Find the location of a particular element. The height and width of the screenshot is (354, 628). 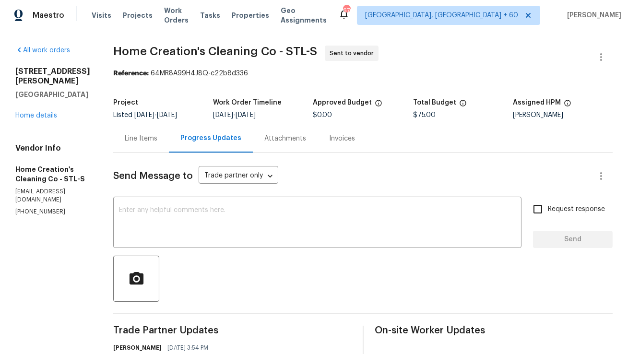

span: Maestro is located at coordinates (48, 15).